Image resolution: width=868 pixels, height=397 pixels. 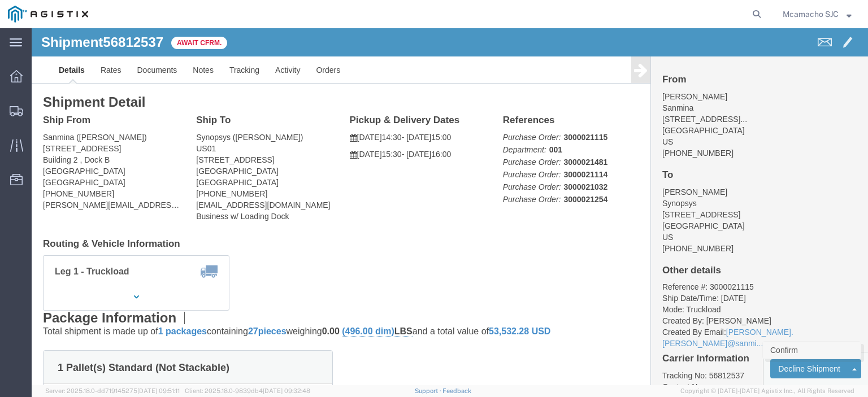 What do you see at coordinates (817, 14) in the screenshot?
I see `button: Mcamacho SJC` at bounding box center [817, 14].